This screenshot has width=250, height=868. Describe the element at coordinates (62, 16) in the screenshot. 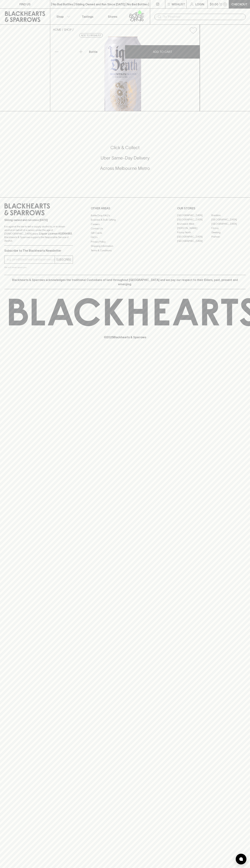

I see `button: Shop` at that location.